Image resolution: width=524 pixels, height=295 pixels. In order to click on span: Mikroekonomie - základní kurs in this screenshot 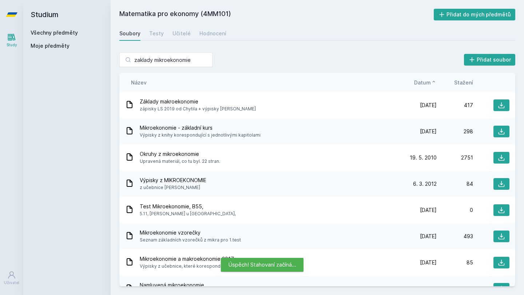, I will do `click(200, 128)`.